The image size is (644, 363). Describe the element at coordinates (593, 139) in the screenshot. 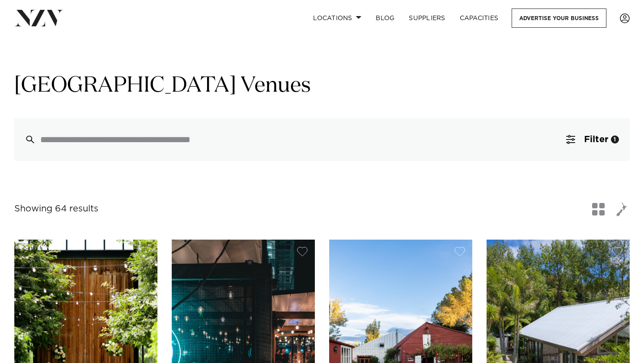

I see `button: Filter1` at that location.